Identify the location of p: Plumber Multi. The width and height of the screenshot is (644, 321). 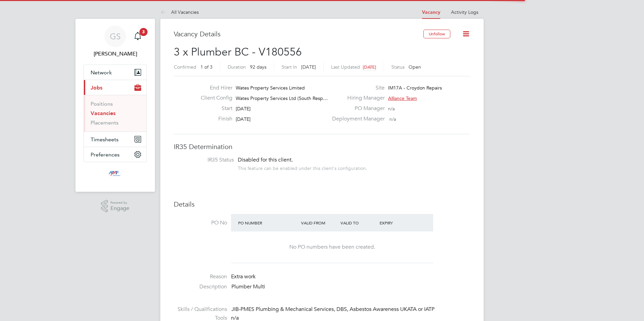
(350, 287).